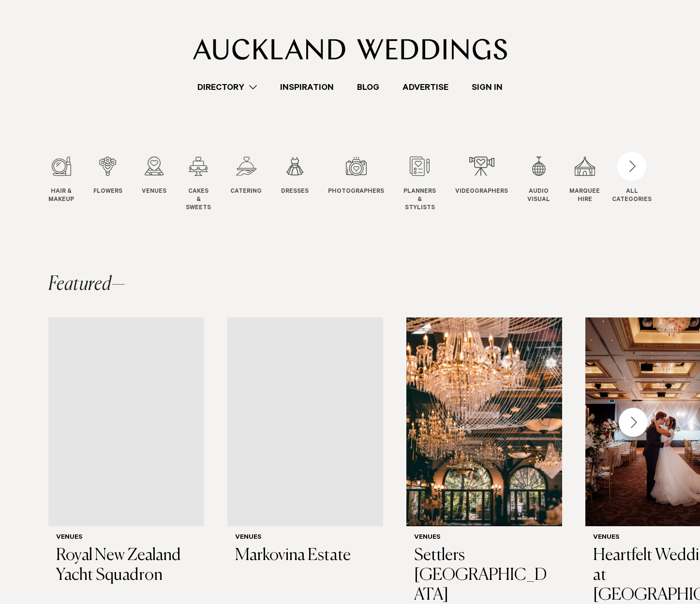 The width and height of the screenshot is (700, 604). Describe the element at coordinates (61, 196) in the screenshot. I see `span: Hair & Makeup` at that location.